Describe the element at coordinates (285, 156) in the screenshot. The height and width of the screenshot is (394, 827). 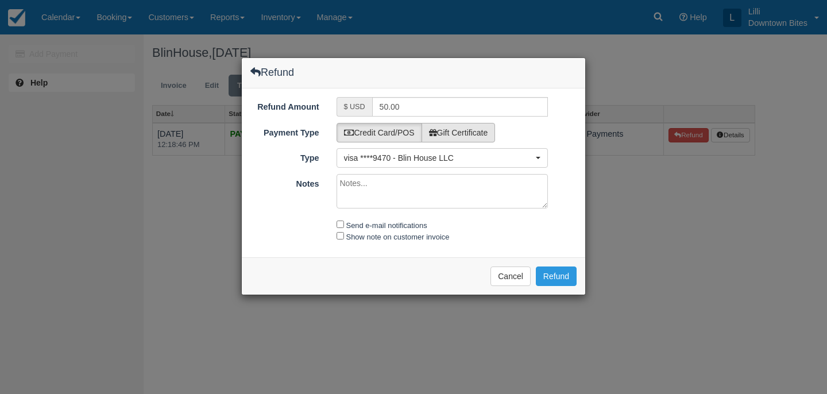
I see `label: Type` at that location.